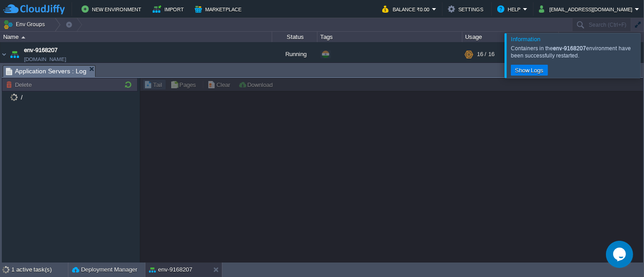 This screenshot has width=644, height=277. I want to click on a: env-9168207, so click(41, 50).